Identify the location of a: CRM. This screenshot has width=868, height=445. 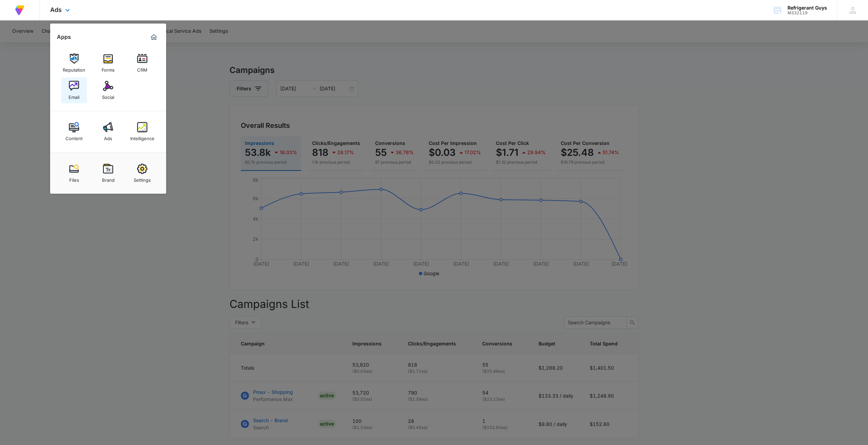
(142, 63).